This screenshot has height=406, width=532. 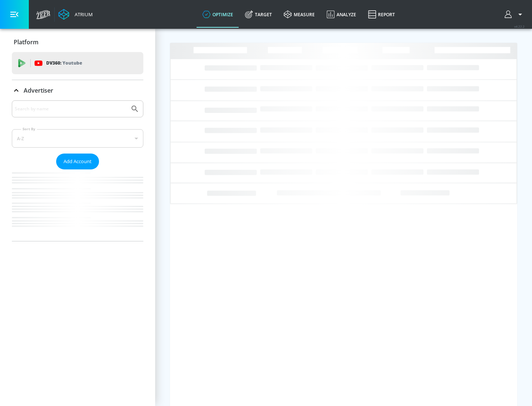 What do you see at coordinates (29, 129) in the screenshot?
I see `label: Sort By` at bounding box center [29, 129].